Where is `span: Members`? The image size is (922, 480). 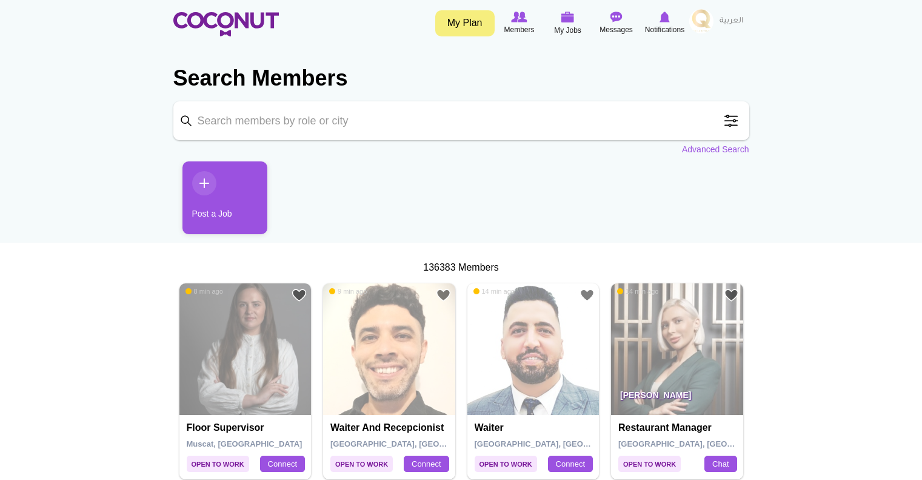 span: Members is located at coordinates (519, 30).